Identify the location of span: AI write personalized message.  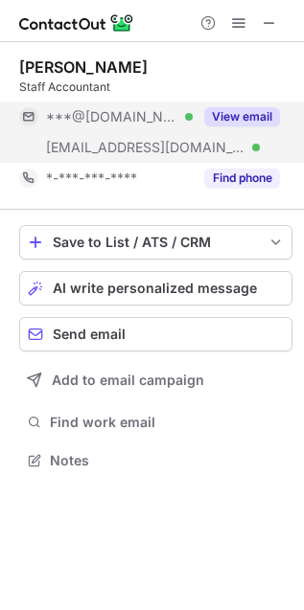
(154, 288).